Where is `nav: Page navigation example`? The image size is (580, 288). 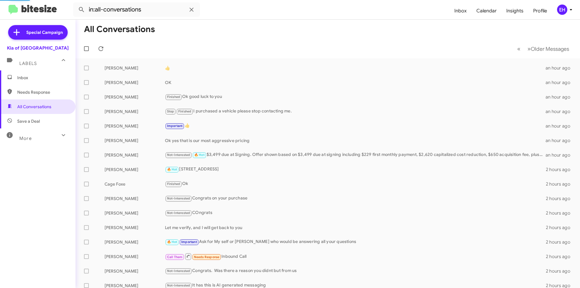 nav: Page navigation example is located at coordinates (543, 49).